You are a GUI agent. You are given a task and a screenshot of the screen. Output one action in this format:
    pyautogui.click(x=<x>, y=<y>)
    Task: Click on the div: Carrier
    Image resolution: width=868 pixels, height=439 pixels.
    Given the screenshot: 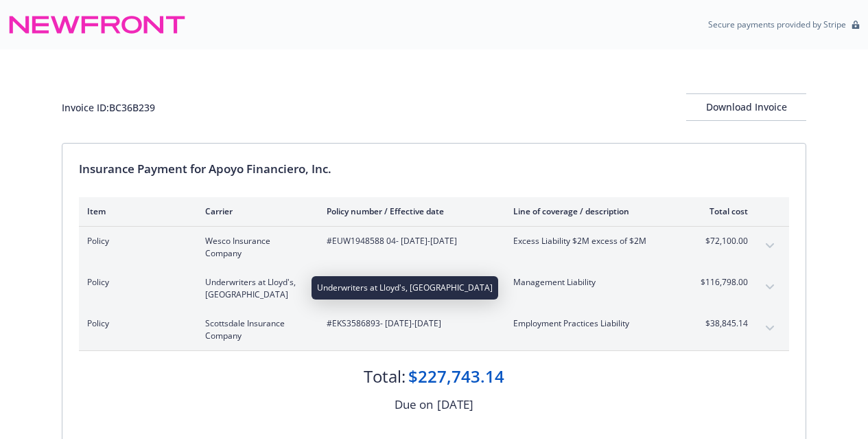 What is the action you would take?
    pyautogui.click(x=255, y=211)
    